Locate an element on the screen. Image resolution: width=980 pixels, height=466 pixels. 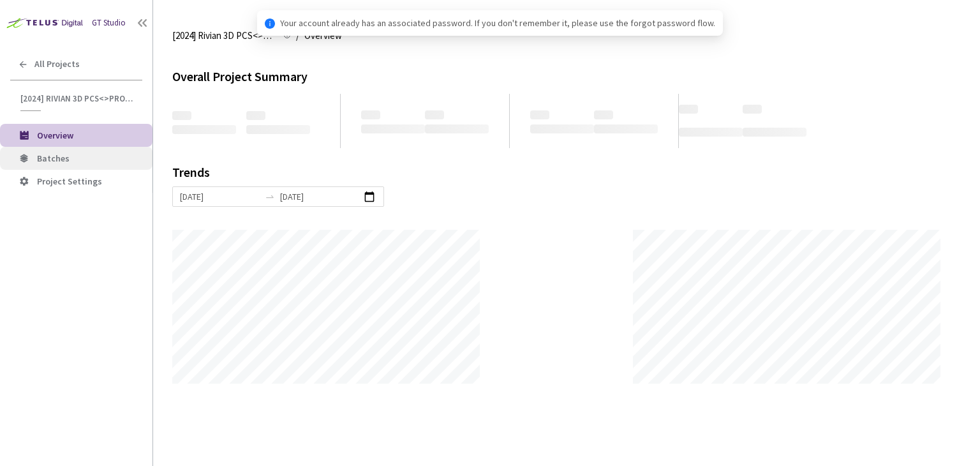
span: Batches is located at coordinates (53, 158).